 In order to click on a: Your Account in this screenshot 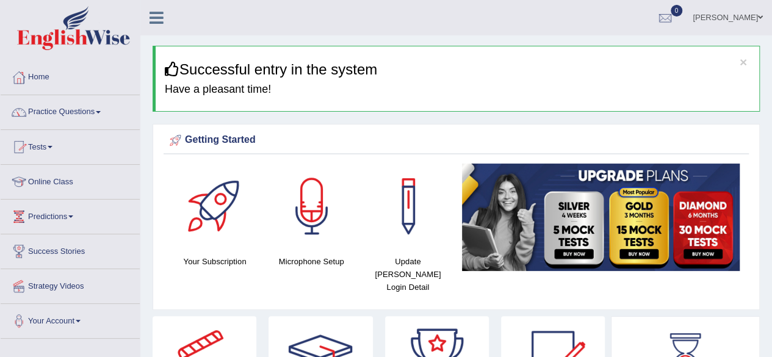, I will do `click(70, 319)`.